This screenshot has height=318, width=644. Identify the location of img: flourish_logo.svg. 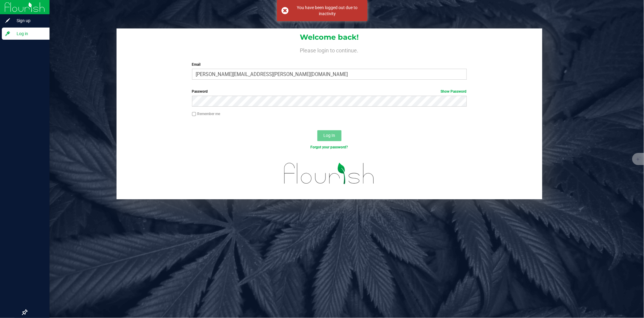
(329, 173).